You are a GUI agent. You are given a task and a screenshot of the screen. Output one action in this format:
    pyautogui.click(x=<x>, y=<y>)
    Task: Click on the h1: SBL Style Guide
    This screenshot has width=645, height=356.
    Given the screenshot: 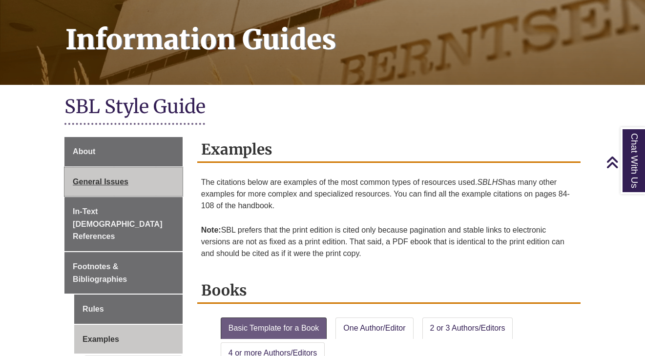 What is the action you would take?
    pyautogui.click(x=322, y=107)
    